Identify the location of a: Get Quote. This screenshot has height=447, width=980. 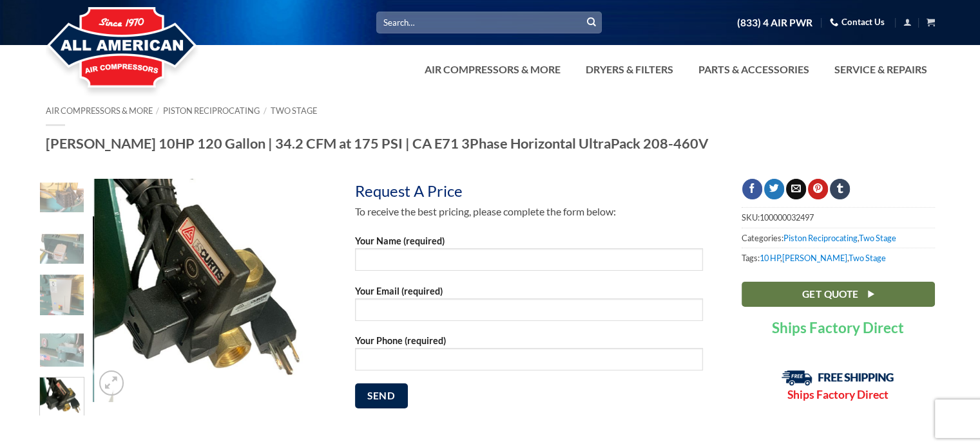
(838, 294).